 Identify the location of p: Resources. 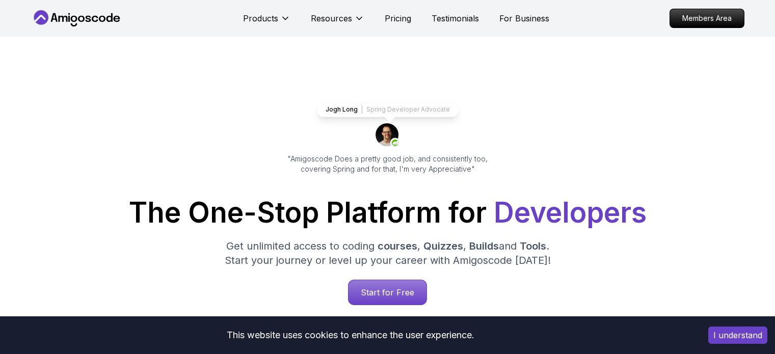
(331, 18).